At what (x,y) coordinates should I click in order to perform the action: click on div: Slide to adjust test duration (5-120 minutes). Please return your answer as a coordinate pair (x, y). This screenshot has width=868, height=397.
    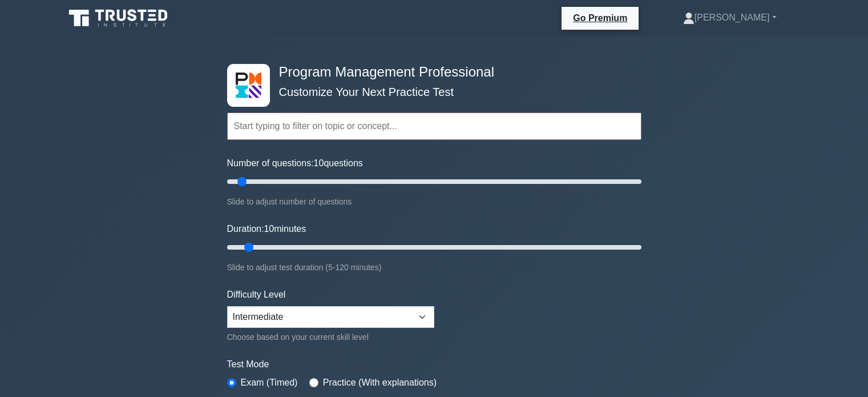
    Looking at the image, I should click on (434, 267).